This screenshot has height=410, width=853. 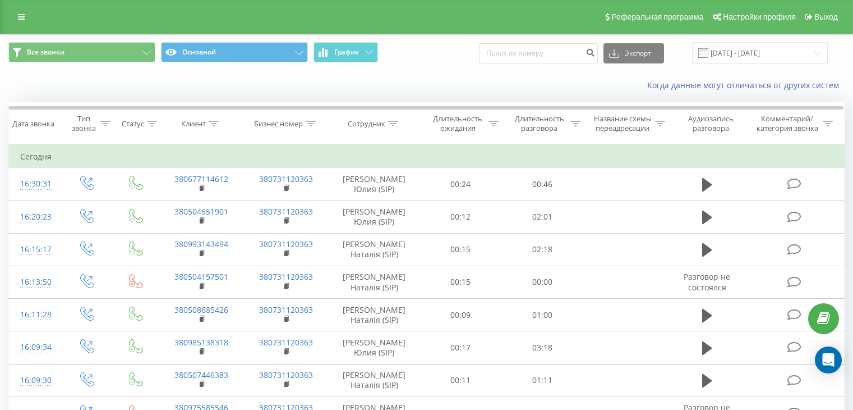 I want to click on a: 380504157501, so click(x=201, y=276).